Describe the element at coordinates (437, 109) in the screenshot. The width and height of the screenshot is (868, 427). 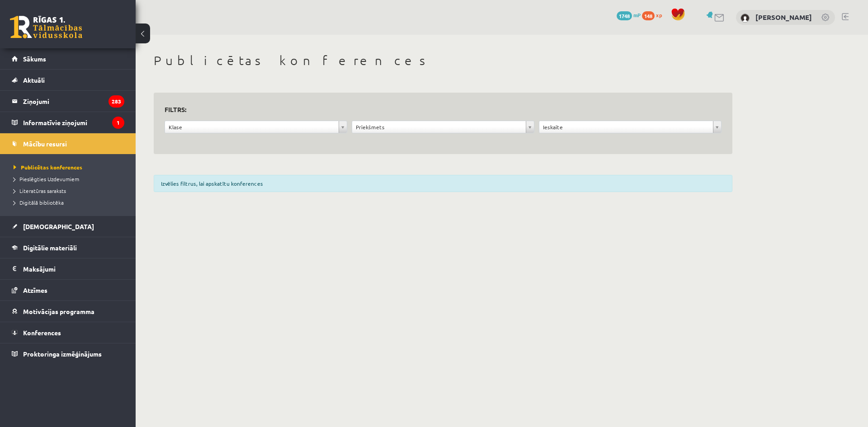
I see `h3: Filtrs:` at that location.